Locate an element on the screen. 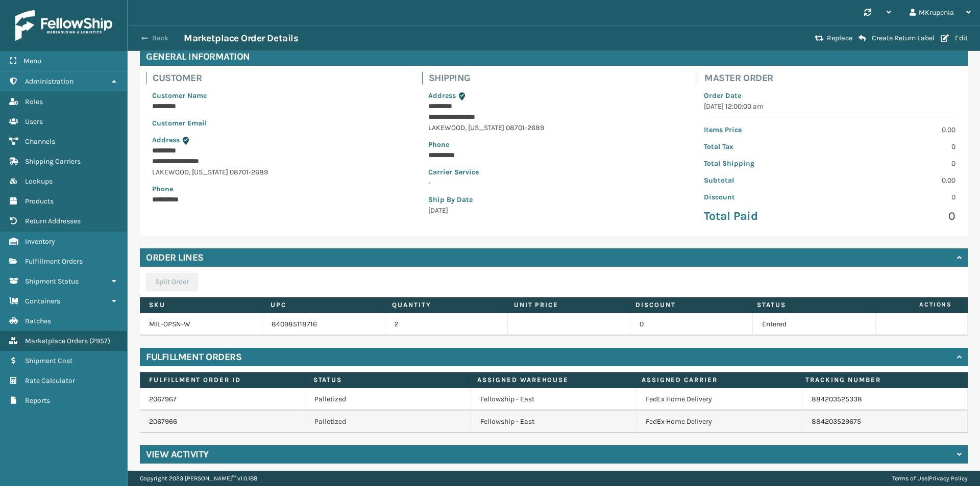 This screenshot has height=486, width=980. p: Order Date is located at coordinates (829, 96).